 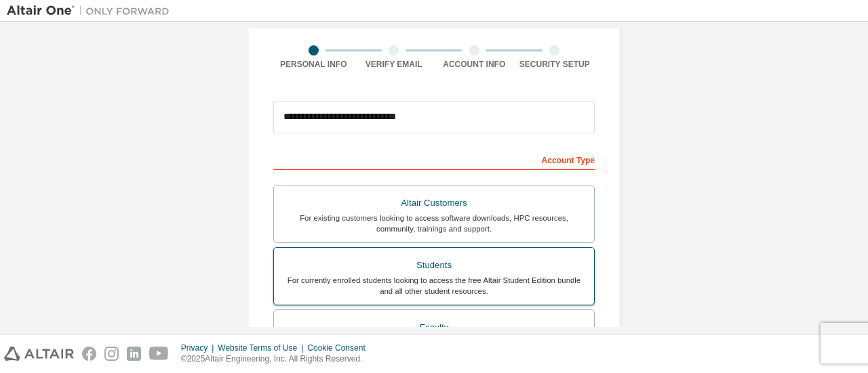 I want to click on div: Altair Customers, so click(x=434, y=204).